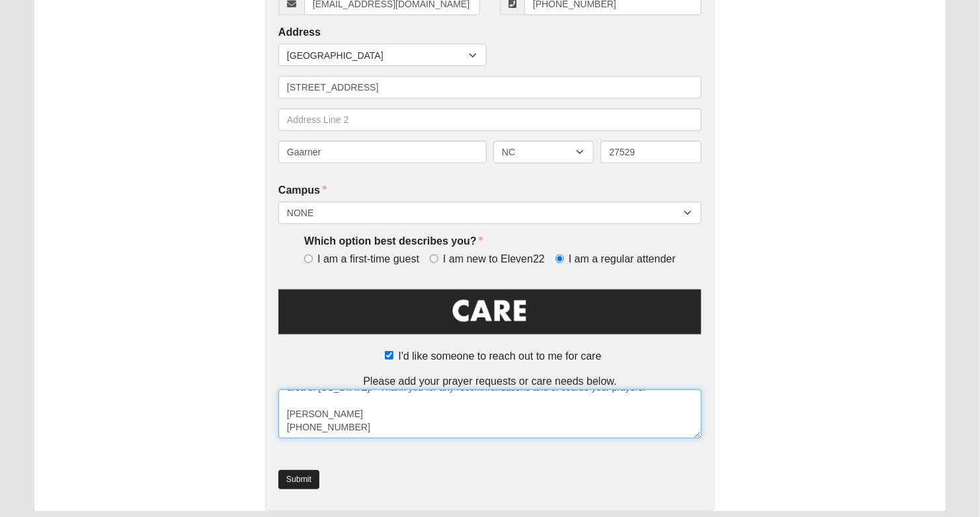  I want to click on span: I am a first-time guest, so click(368, 259).